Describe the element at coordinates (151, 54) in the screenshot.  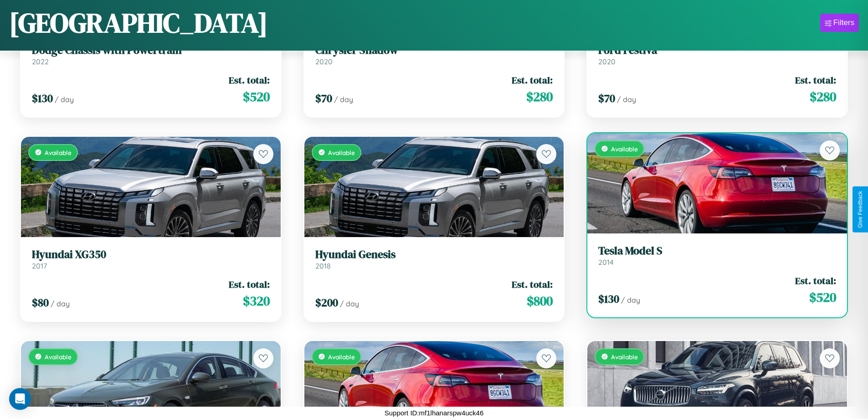
I see `a: Dodge Chassis with Powertrain2022` at that location.